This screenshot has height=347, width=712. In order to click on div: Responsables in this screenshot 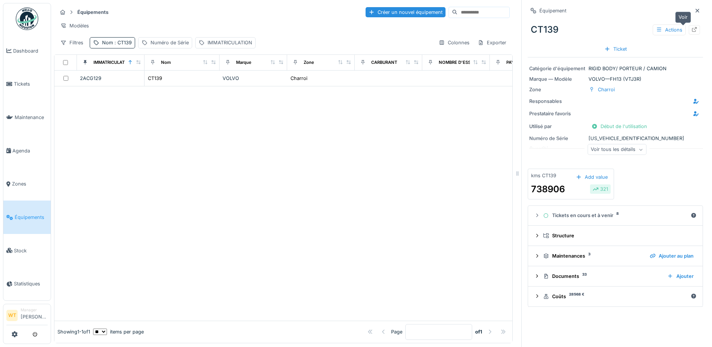, I will do `click(557, 101)`.